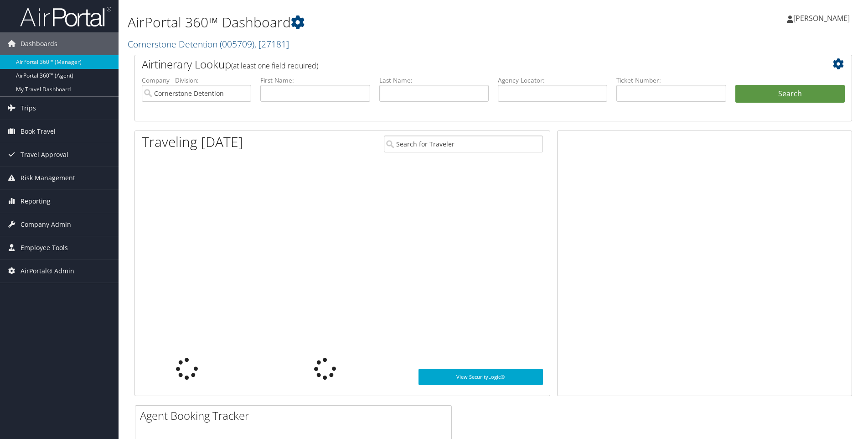 The image size is (868, 439). I want to click on span: , [ 27181 ], so click(271, 44).